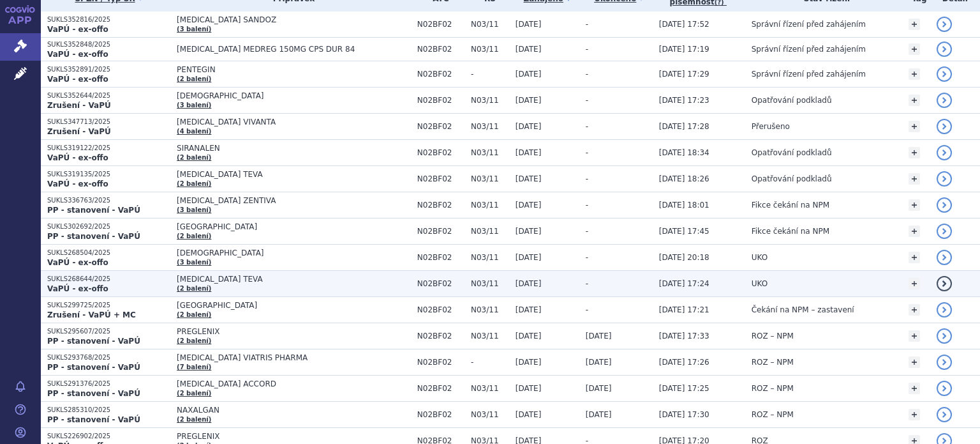 This screenshot has width=980, height=444. I want to click on p: SUKLS352891/2025, so click(108, 70).